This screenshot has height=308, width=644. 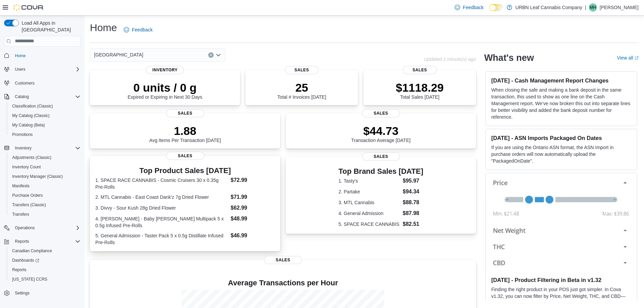 I want to click on a: View allExternal link, so click(x=628, y=58).